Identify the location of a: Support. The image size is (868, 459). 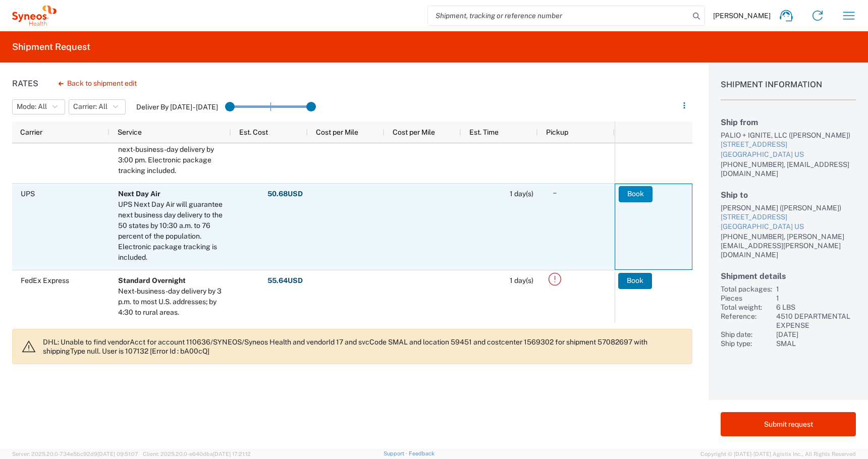
(396, 453).